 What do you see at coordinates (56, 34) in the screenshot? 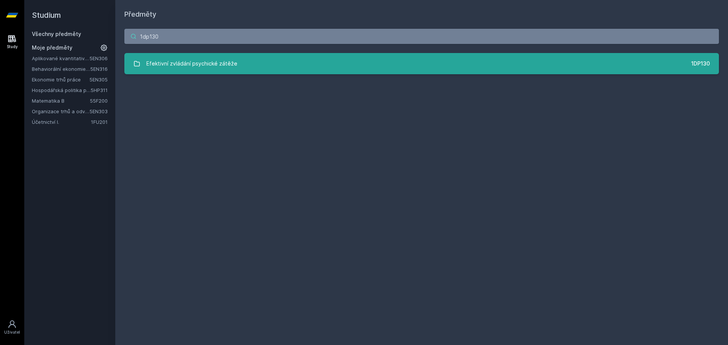
I see `a: Všechny předměty` at bounding box center [56, 34].